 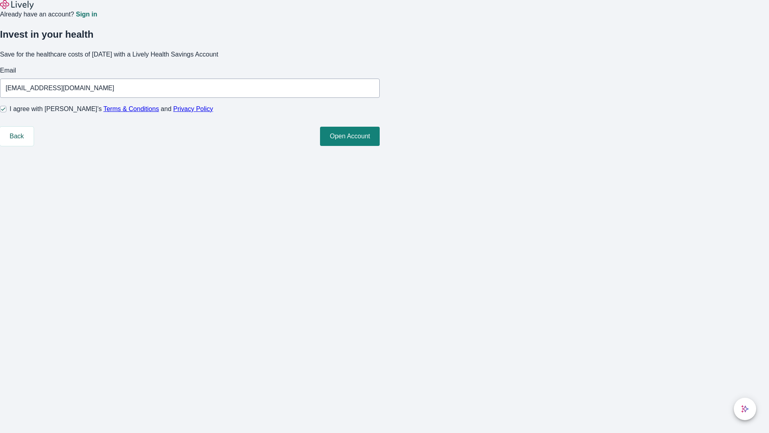 I want to click on button: chat, so click(x=745, y=409).